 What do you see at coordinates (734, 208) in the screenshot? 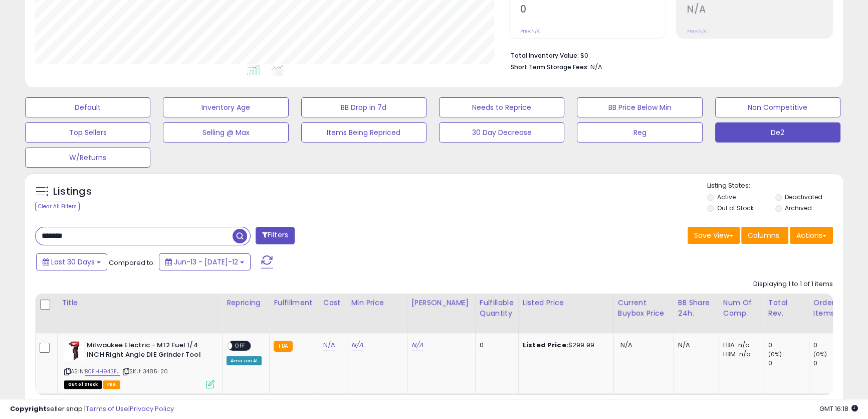
I see `label: Out of Stock` at bounding box center [734, 208].